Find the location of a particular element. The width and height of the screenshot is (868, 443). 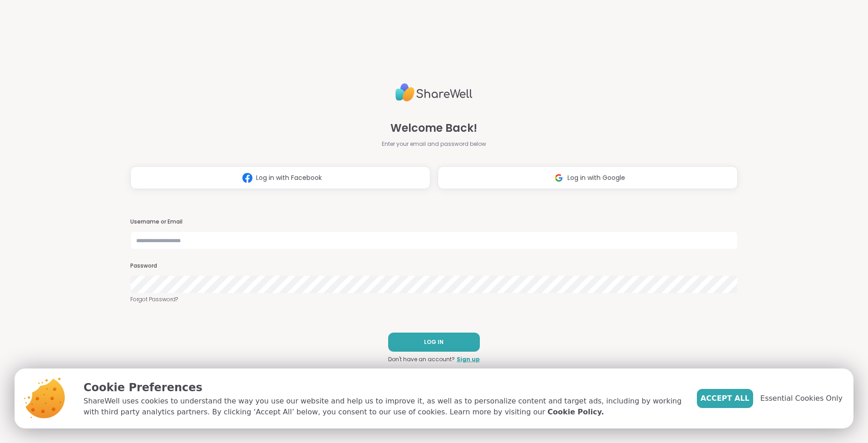

button: Log in with Facebook is located at coordinates (280, 178).